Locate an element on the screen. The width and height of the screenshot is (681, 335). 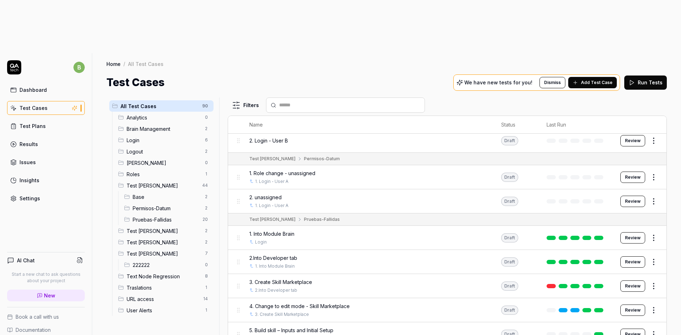
div: Drag to reorderLogin6 is located at coordinates (164, 140).